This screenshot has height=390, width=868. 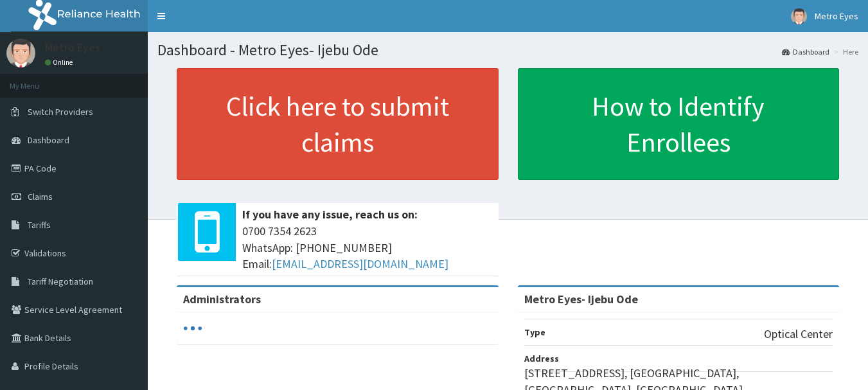 I want to click on a: Online, so click(x=61, y=62).